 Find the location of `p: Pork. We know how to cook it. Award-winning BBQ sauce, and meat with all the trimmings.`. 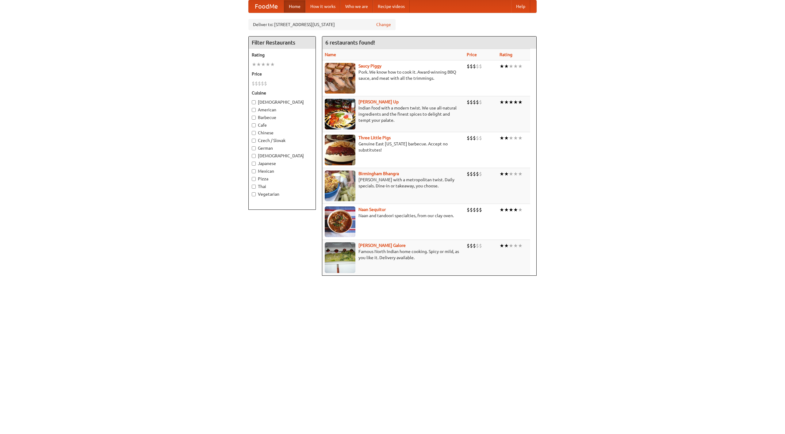

p: Pork. We know how to cook it. Award-winning BBQ sauce, and meat with all the trimmings. is located at coordinates (393, 75).